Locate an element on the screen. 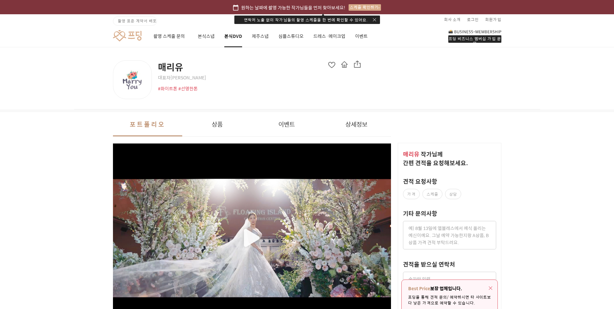 This screenshot has width=614, height=309. div: 연락처 노출 없이 작가님들의 촬영 스케줄을 한 번에 확인할 수 있어요. is located at coordinates (307, 20).